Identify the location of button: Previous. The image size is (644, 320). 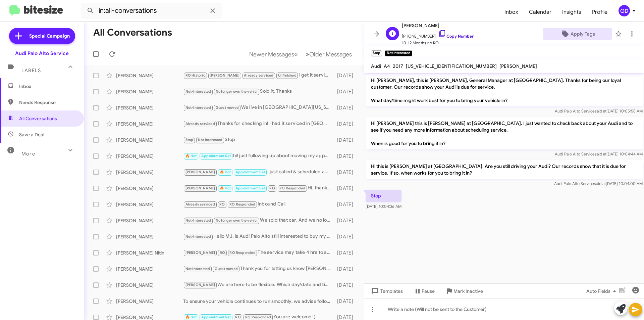
(274, 54).